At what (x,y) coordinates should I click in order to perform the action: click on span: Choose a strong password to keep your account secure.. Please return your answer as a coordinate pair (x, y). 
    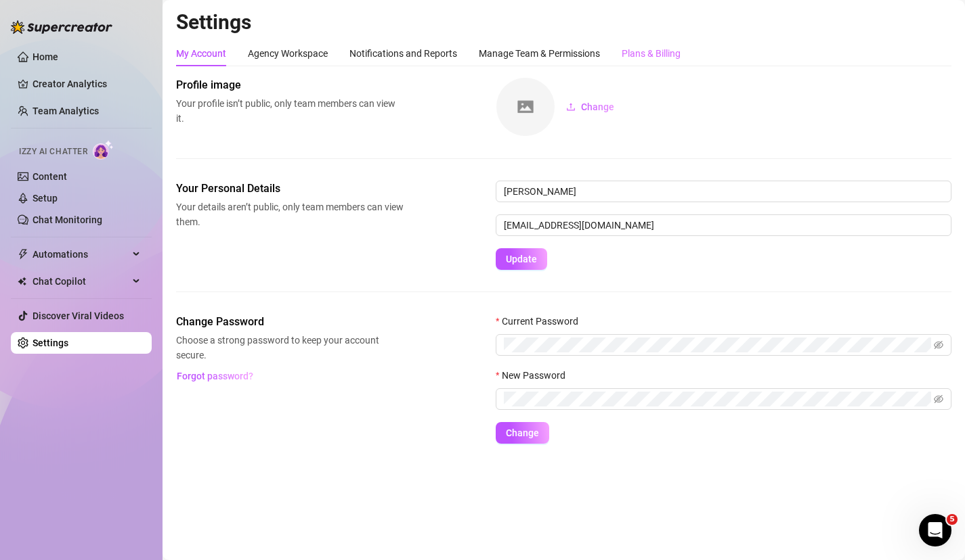
    Looking at the image, I should click on (290, 348).